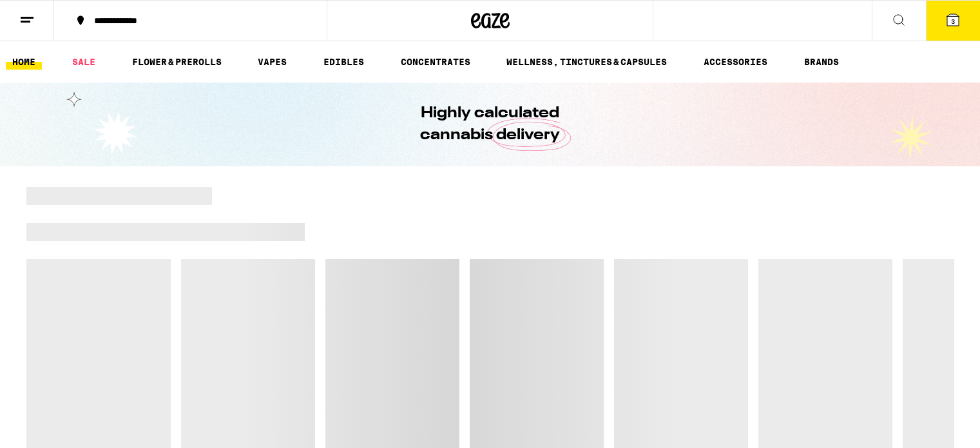 This screenshot has width=980, height=448. I want to click on a: ACCESSORIES, so click(736, 62).